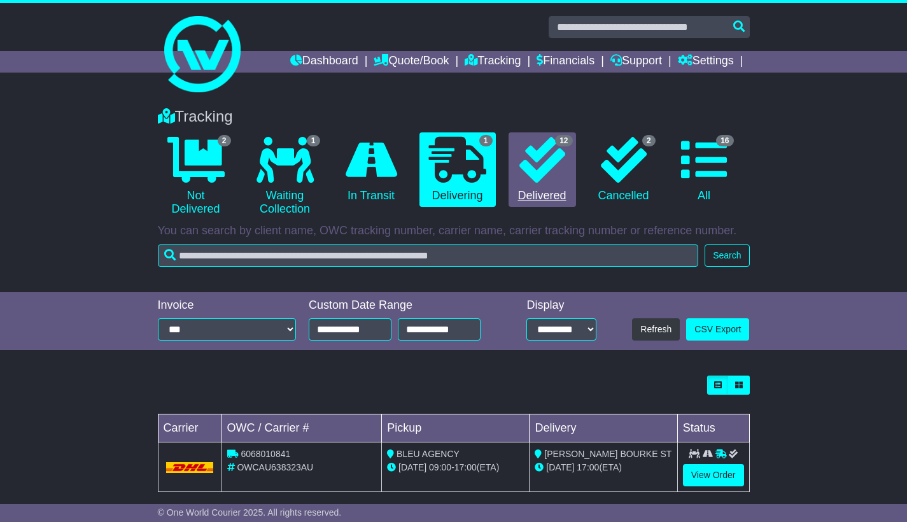 The height and width of the screenshot is (522, 907). I want to click on a: Tracking, so click(492, 62).